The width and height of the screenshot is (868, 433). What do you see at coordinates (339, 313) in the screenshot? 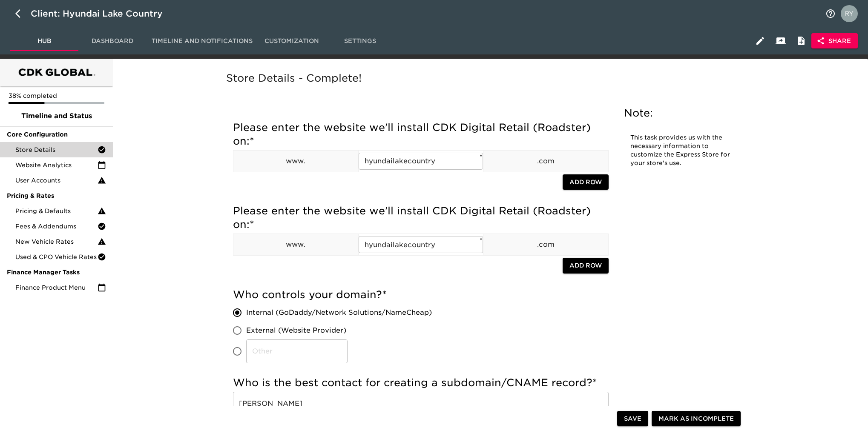
I see `span: Internal (GoDaddy/Network Solutions/NameCheap)` at bounding box center [339, 313].